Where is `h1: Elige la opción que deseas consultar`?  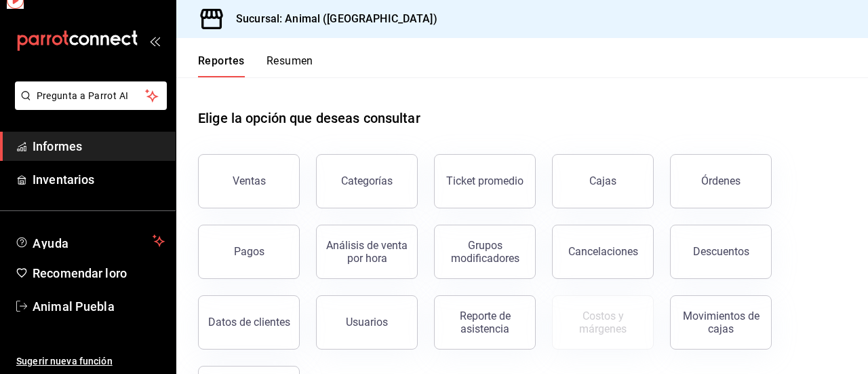
h1: Elige la opción que deseas consultar is located at coordinates (309, 118).